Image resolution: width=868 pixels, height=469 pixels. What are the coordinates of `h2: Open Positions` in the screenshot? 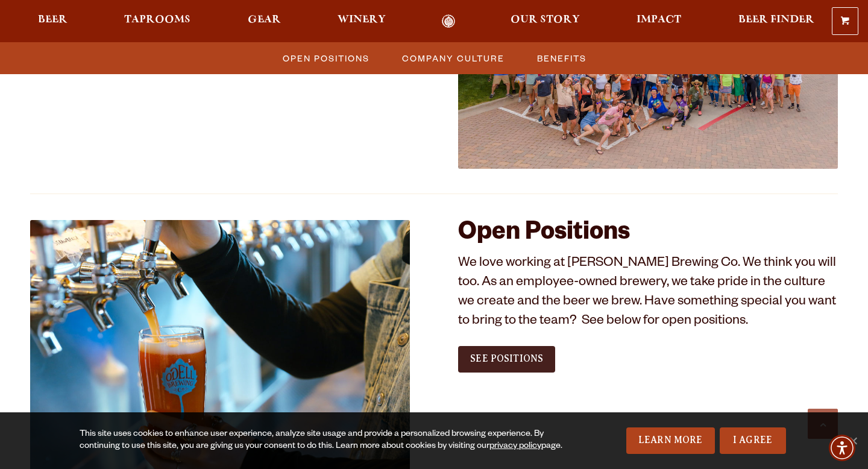 It's located at (648, 234).